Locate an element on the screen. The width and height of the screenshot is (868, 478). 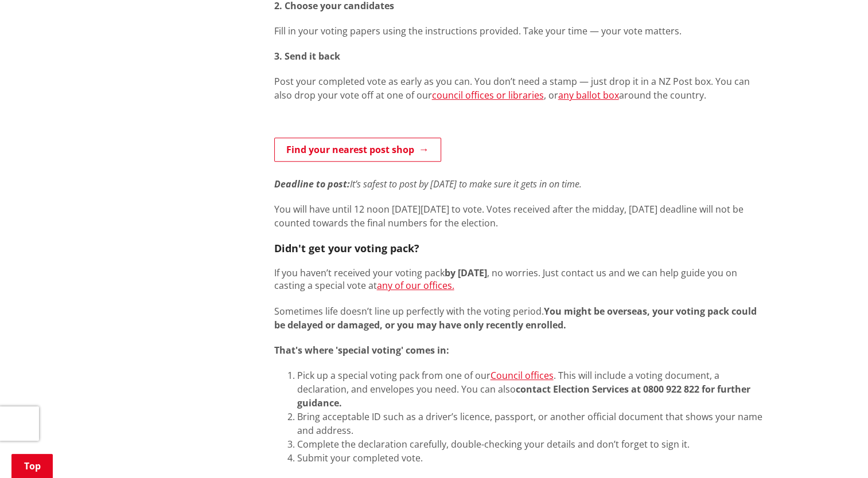
strong: You might be overseas, your voting pack could be delayed or damaged, or you may have only recentl... is located at coordinates (515, 318).